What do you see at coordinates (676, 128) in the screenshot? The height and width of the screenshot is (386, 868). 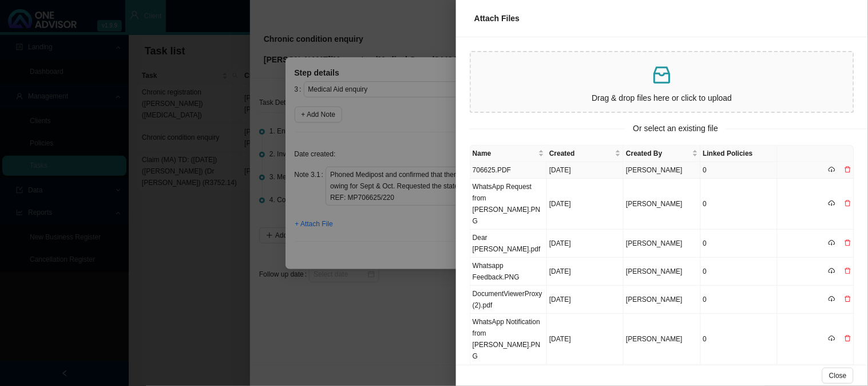 I see `span: Or select an existing file` at bounding box center [676, 128].